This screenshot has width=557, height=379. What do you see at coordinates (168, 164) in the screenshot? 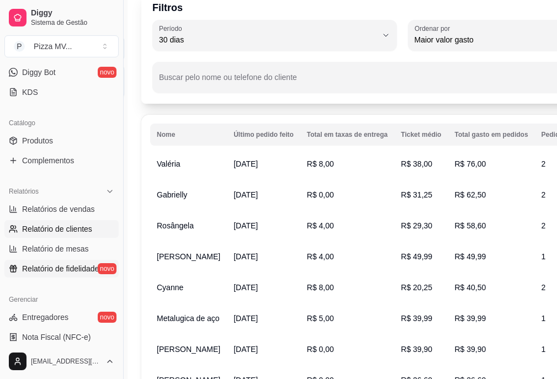
I see `span: Valéria` at bounding box center [168, 164].